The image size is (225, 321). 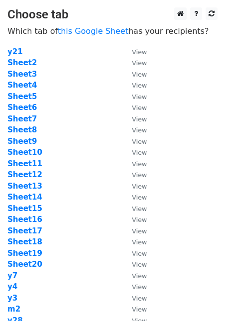 What do you see at coordinates (12, 276) in the screenshot?
I see `a: y7` at bounding box center [12, 276].